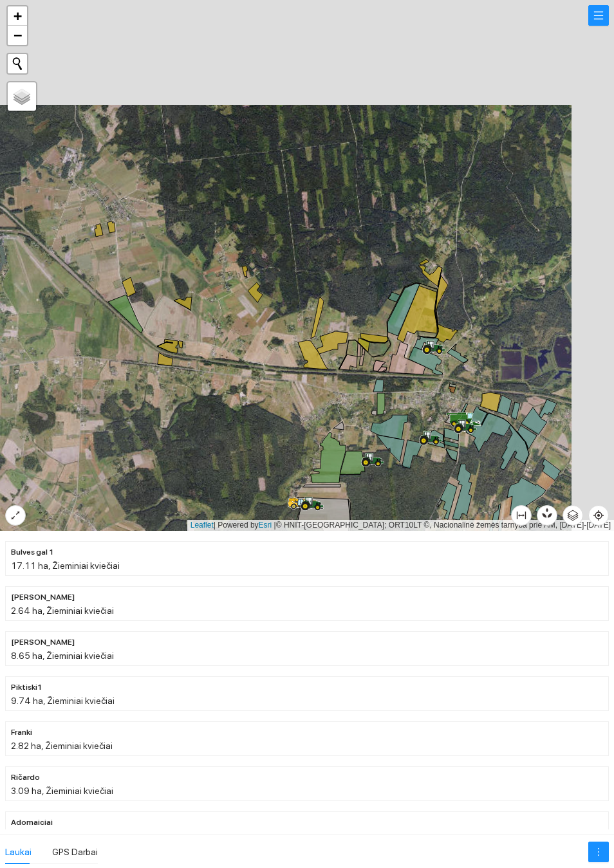  Describe the element at coordinates (42, 597) in the screenshot. I see `span: Franki krapal` at that location.